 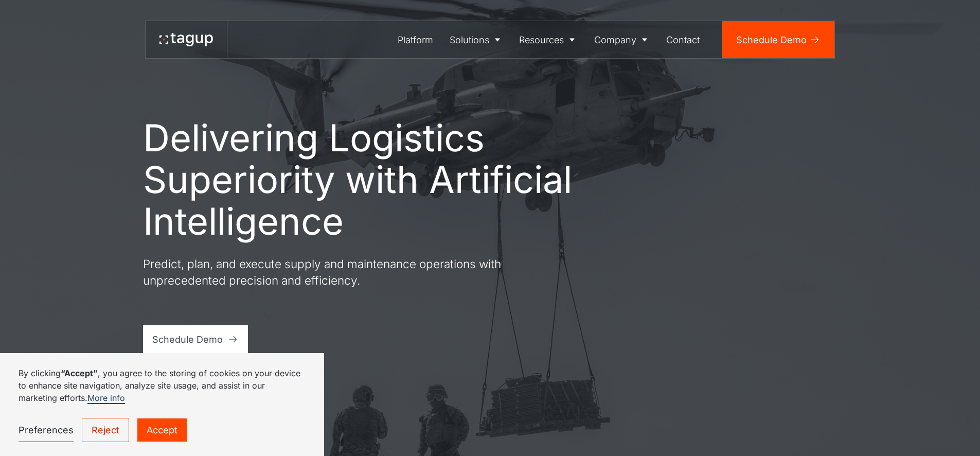 I want to click on div: Platform, so click(x=415, y=39).